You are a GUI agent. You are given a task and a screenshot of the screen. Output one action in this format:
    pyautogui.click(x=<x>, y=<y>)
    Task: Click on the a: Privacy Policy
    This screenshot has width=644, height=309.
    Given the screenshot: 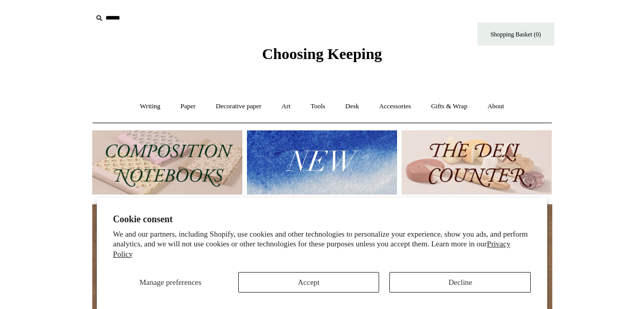 What is the action you would take?
    pyautogui.click(x=312, y=249)
    